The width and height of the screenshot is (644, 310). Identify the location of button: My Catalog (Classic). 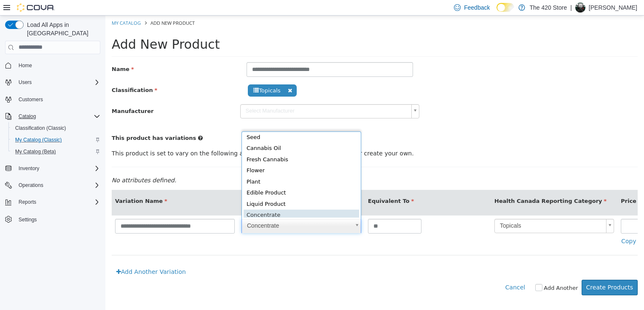
(56, 140).